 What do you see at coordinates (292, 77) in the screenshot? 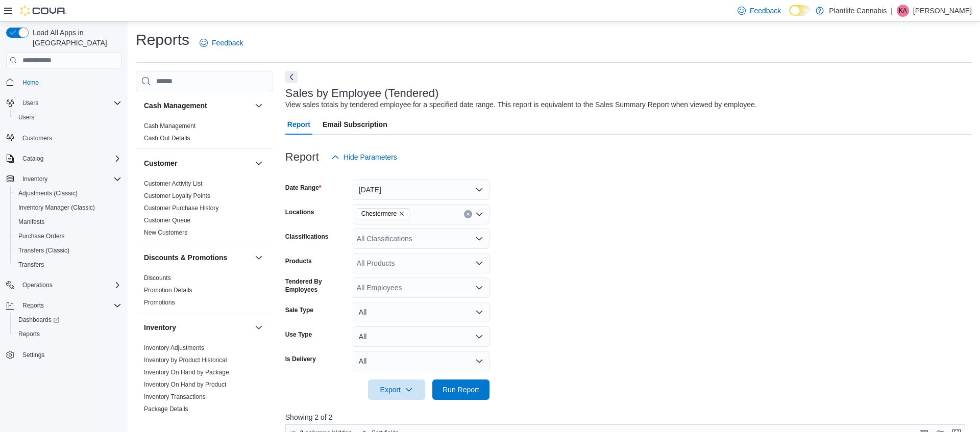
I see `button: Next` at bounding box center [292, 77].